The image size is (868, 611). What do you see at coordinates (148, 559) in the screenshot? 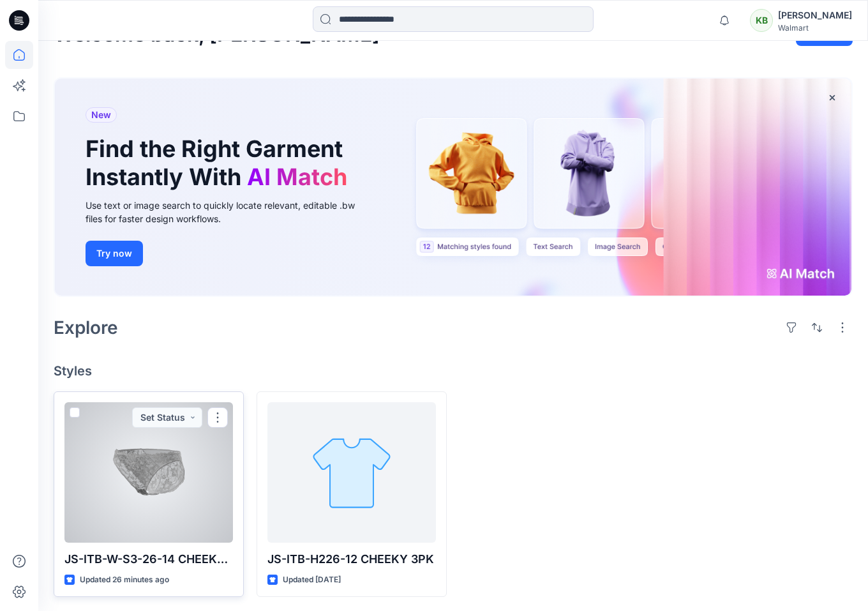
I see `p: JS-ITB-W-S3-26-14 CHEEKY LACE` at bounding box center [148, 559].